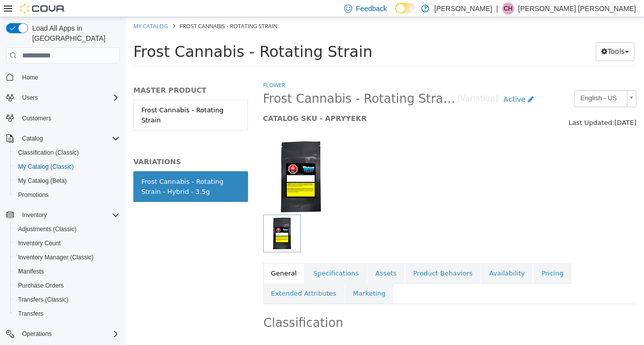 This screenshot has height=345, width=644. I want to click on a: Inventory Count, so click(39, 243).